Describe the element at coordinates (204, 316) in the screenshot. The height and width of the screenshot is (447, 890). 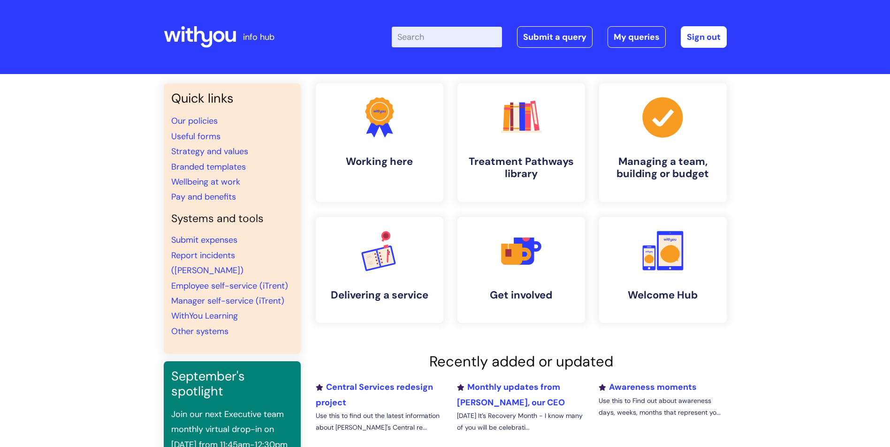
I see `a: WithYou Learning` at that location.